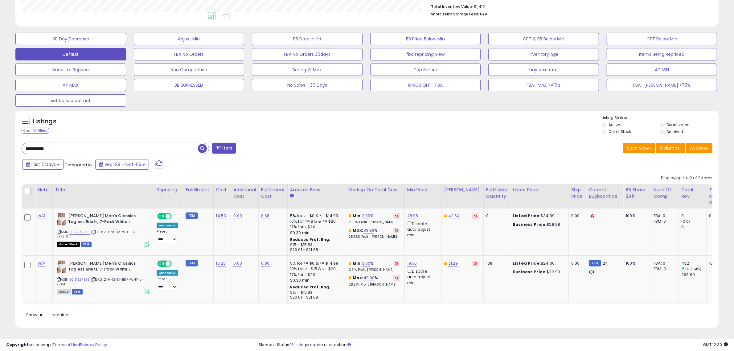 The height and width of the screenshot is (351, 734). What do you see at coordinates (62, 219) in the screenshot?
I see `img: 41WCaehmnIL._SL40_.jpg` at bounding box center [62, 219].